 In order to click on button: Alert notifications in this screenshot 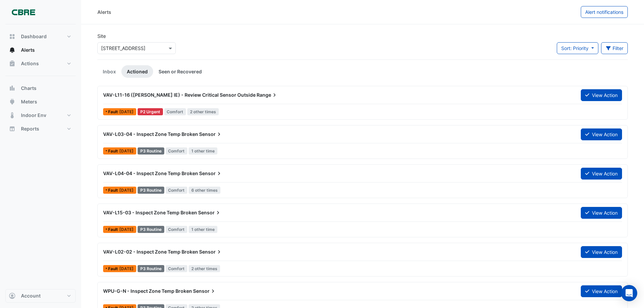, I will do `click(604, 12)`.